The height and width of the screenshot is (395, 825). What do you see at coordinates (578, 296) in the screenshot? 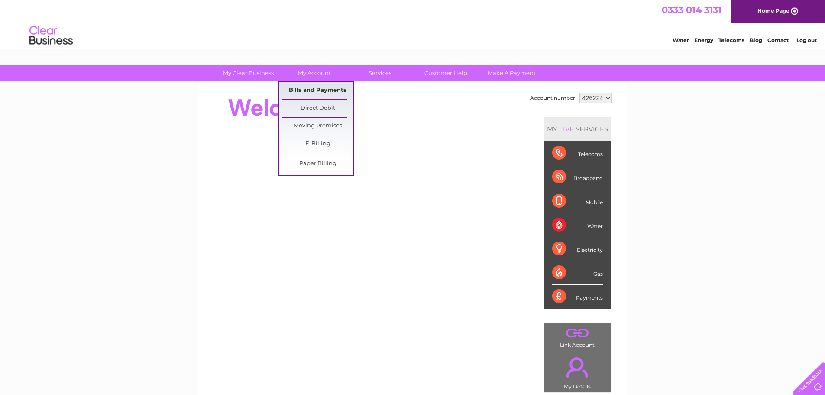
I see `div: Payments` at bounding box center [578, 296].